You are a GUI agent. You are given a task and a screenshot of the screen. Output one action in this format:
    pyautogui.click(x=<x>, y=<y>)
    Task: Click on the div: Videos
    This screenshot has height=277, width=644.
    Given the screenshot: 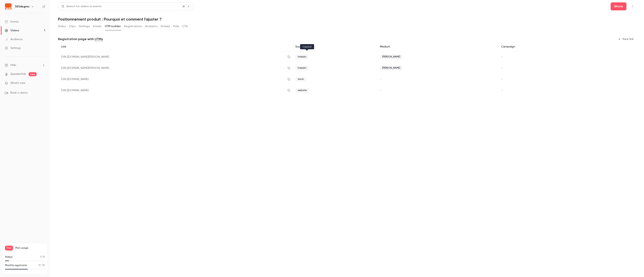 What is the action you would take?
    pyautogui.click(x=12, y=31)
    